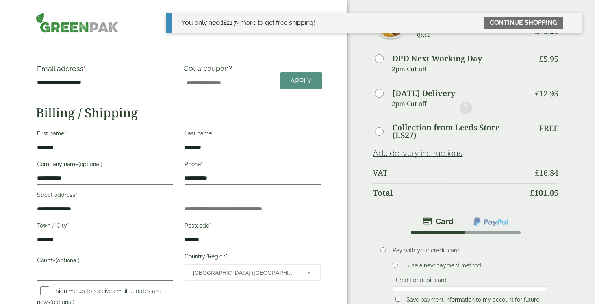 This screenshot has height=304, width=595. What do you see at coordinates (232, 22) in the screenshot?
I see `span: 21.74` at bounding box center [232, 22].